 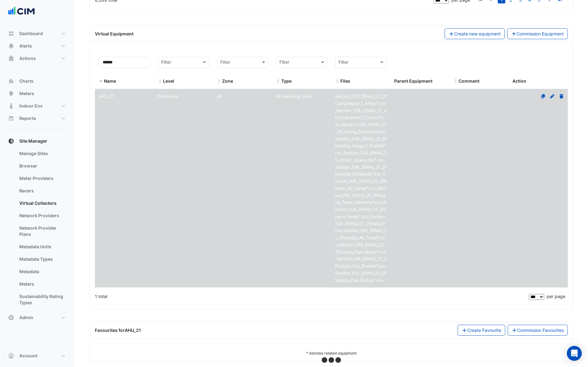 What do you see at coordinates (27, 93) in the screenshot?
I see `span: Meters` at bounding box center [27, 93].